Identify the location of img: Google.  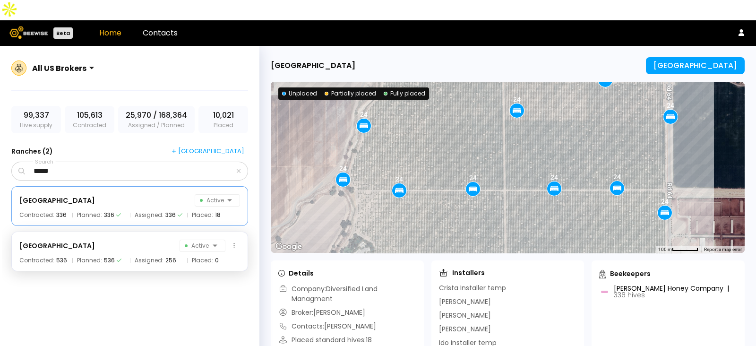
(289, 247).